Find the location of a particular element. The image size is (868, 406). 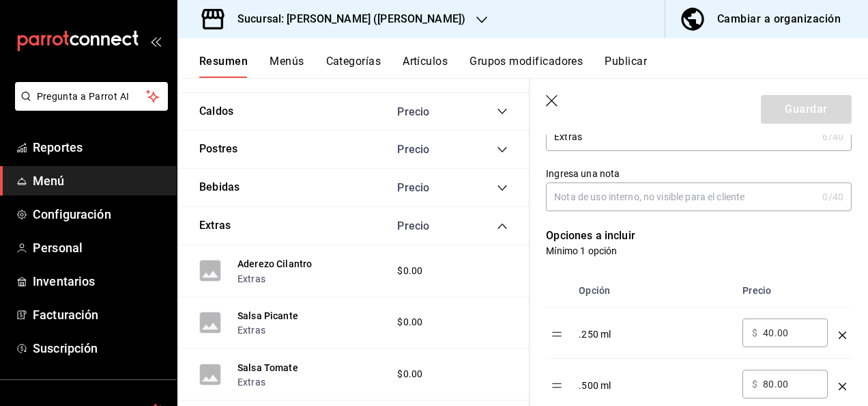

button: Resumen is located at coordinates (223, 66).